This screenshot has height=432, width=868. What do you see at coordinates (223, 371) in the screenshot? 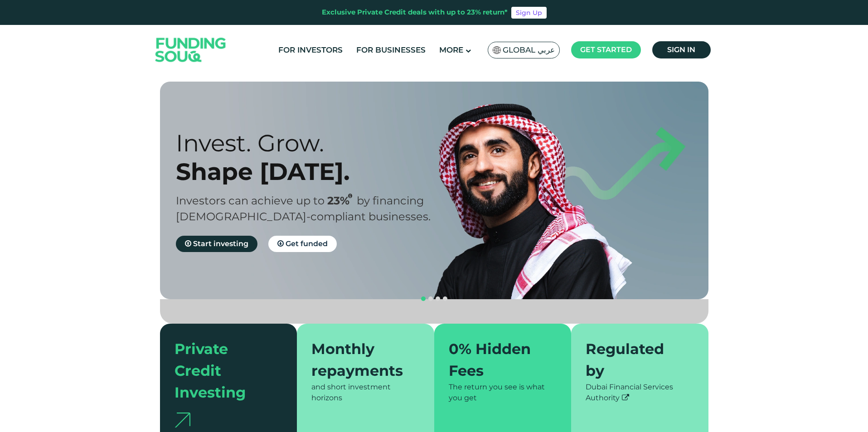
I see `div: Private Credit Investing` at bounding box center [223, 371].